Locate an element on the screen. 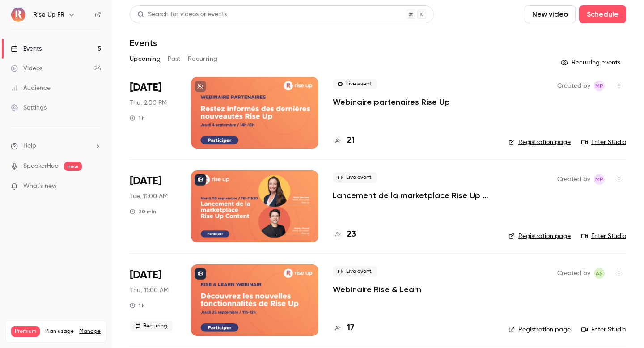 This screenshot has width=644, height=348. h1: Events is located at coordinates (143, 43).